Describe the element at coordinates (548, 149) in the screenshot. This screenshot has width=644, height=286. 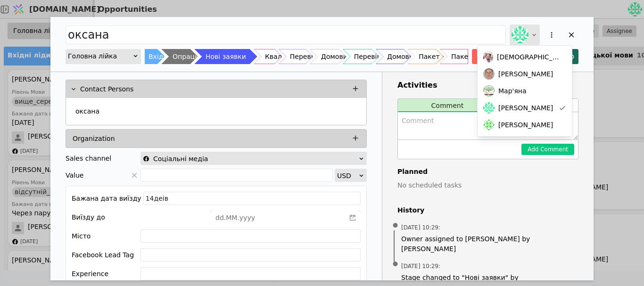
I see `button: Add Comment` at that location.